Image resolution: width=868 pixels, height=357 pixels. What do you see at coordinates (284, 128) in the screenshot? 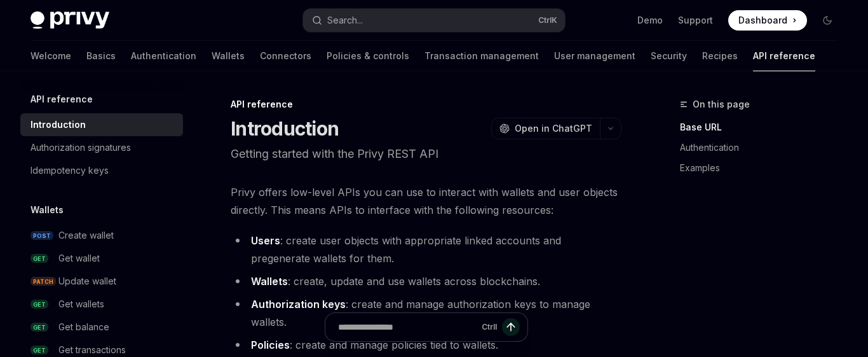
I see `h1: Introduction` at bounding box center [284, 128].